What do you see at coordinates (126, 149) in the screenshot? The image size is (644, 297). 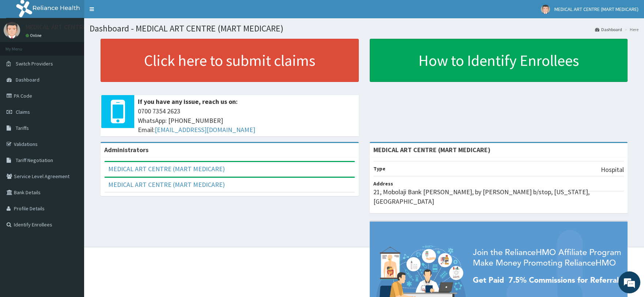 I see `b: Administrators` at bounding box center [126, 149].